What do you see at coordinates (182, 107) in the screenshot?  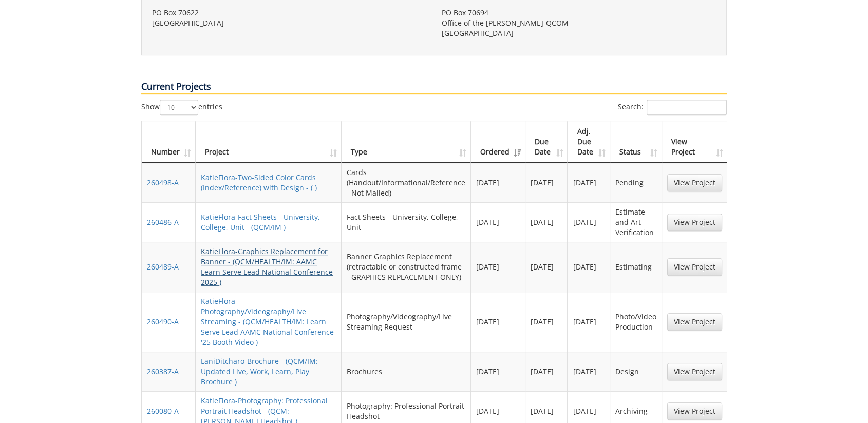 I see `label: Show entries` at bounding box center [182, 107].